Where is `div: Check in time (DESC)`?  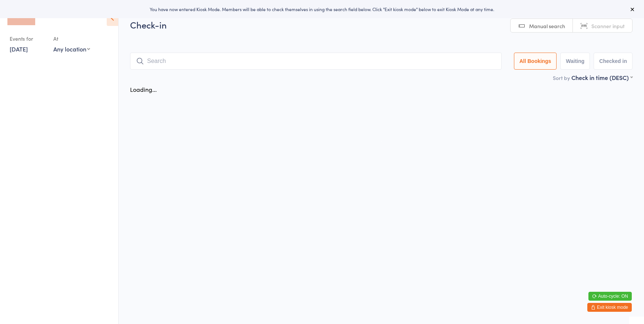 div: Check in time (DESC) is located at coordinates (601, 77).